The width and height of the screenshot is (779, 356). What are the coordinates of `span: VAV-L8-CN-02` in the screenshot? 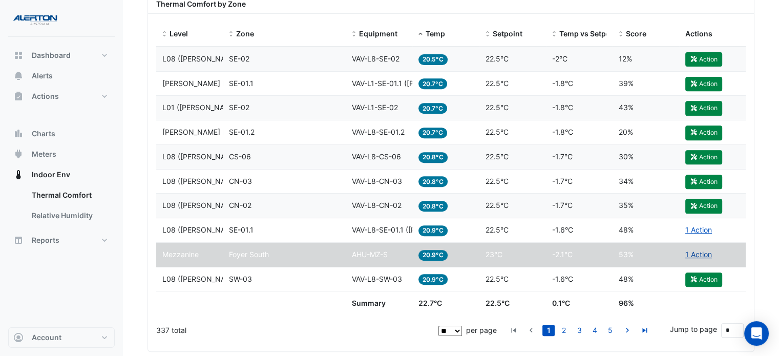 It's located at (377, 205).